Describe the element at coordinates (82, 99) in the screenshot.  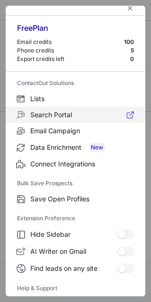
I see `span: Lists` at that location.